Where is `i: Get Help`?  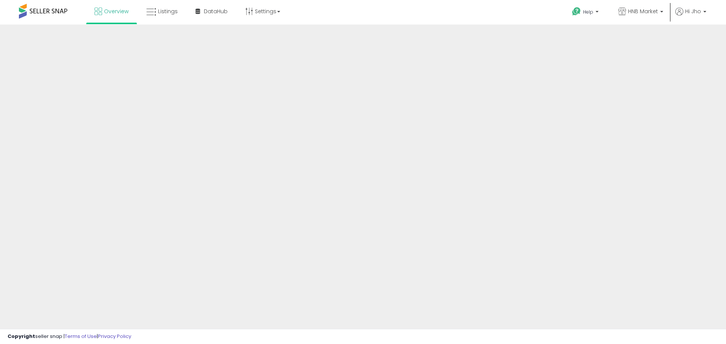 i: Get Help is located at coordinates (576, 11).